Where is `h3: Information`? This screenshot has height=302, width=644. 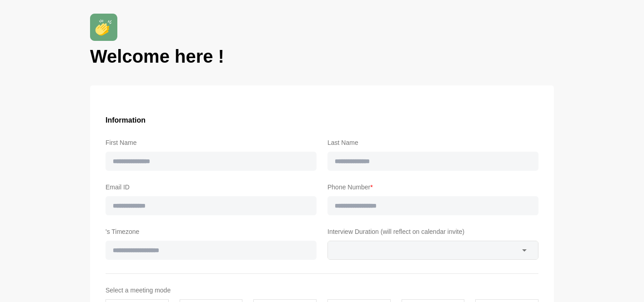 h3: Information is located at coordinates (322, 120).